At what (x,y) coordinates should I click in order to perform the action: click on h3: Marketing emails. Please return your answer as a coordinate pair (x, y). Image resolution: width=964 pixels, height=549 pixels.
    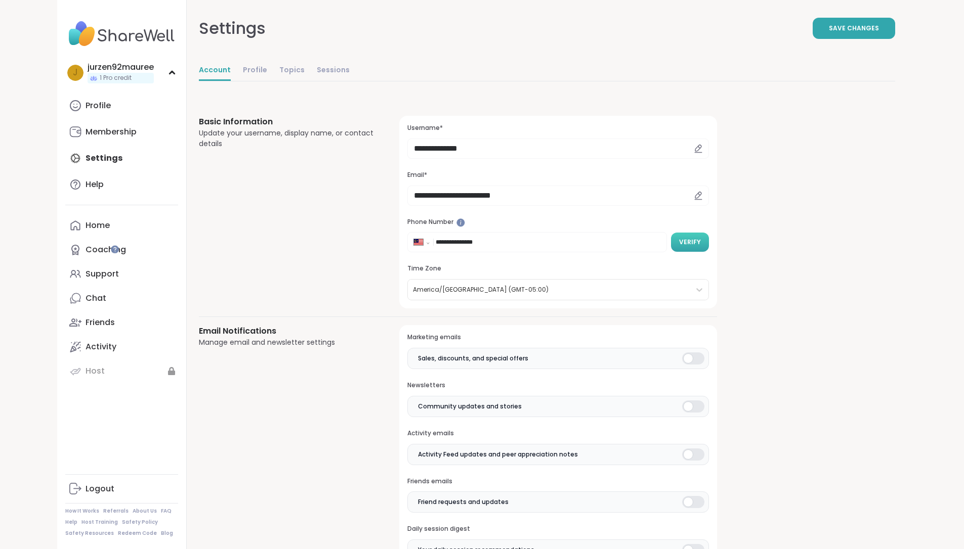
    Looking at the image, I should click on (557, 337).